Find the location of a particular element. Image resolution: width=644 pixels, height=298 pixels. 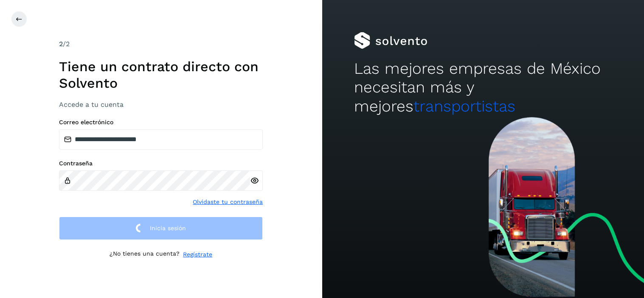

label: Contraseña is located at coordinates (161, 163).